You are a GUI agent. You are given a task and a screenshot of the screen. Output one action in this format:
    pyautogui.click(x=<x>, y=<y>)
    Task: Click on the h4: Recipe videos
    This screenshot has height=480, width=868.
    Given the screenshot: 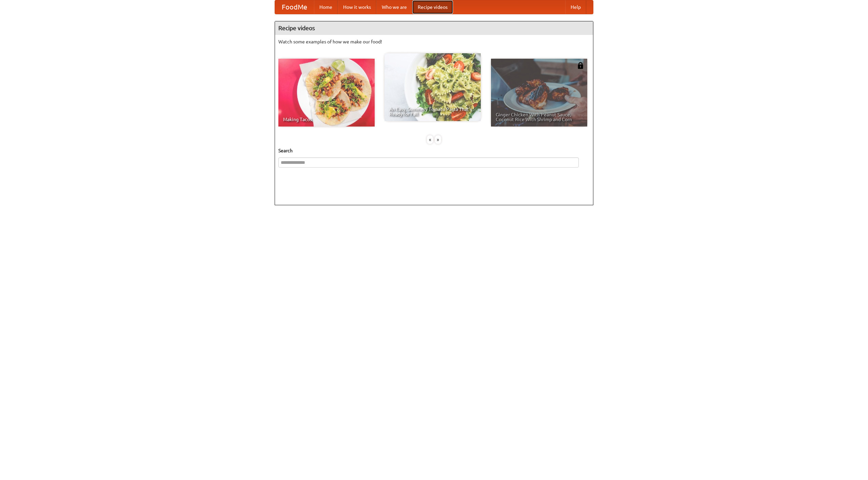 What is the action you would take?
    pyautogui.click(x=434, y=28)
    